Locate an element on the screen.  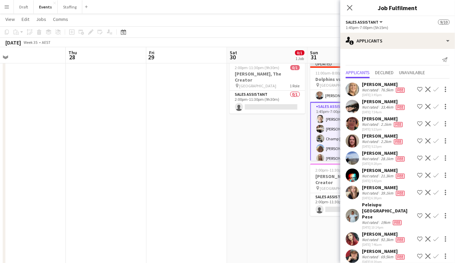
span: Declined is located at coordinates (384, 73).